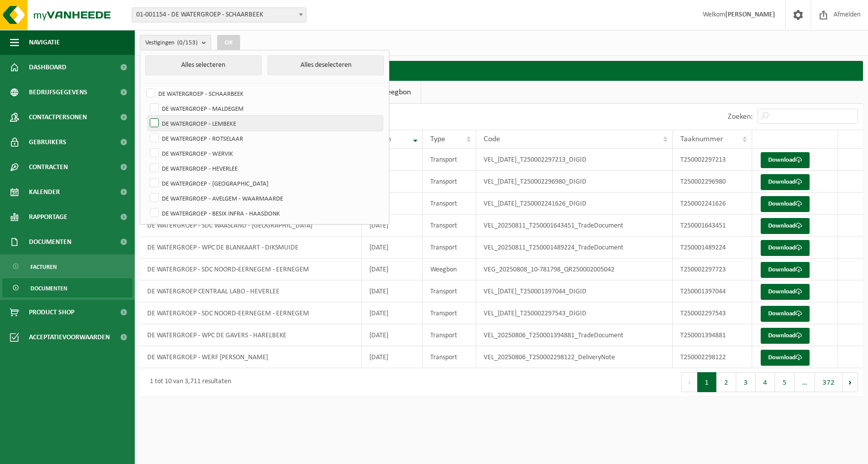  Describe the element at coordinates (438, 139) in the screenshot. I see `span: Type` at that location.